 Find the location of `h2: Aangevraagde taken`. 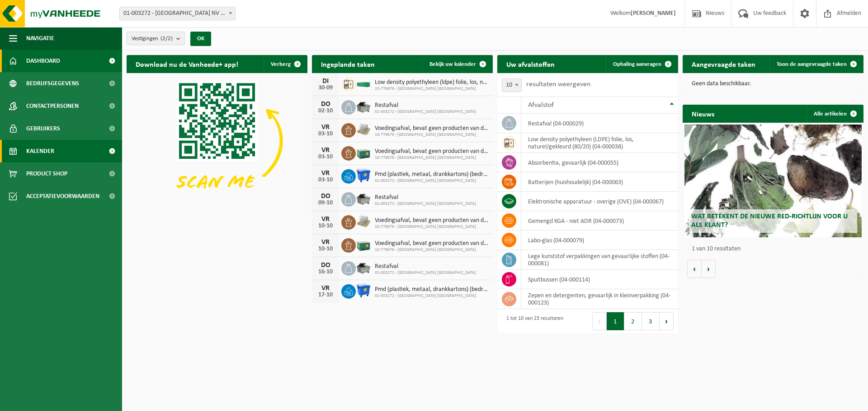

h2: Aangevraagde taken is located at coordinates (723, 63).